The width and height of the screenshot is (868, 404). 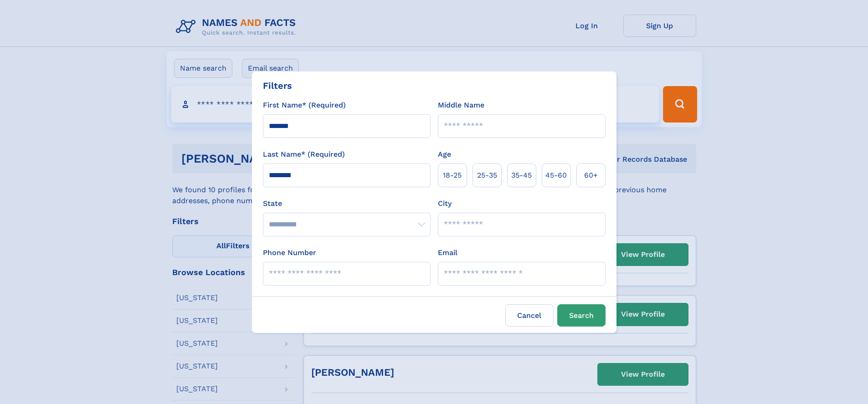 What do you see at coordinates (487, 176) in the screenshot?
I see `span: 25‑35` at bounding box center [487, 176].